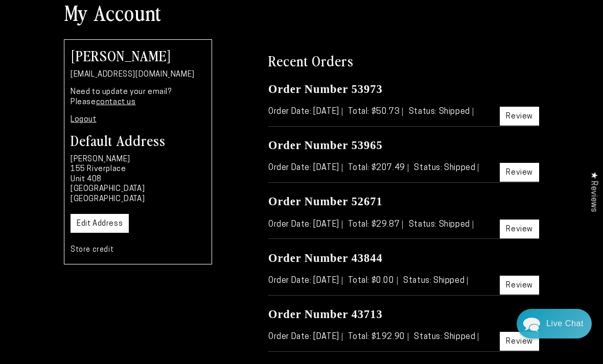 The width and height of the screenshot is (603, 364). I want to click on span: Total: $192.90, so click(378, 337).